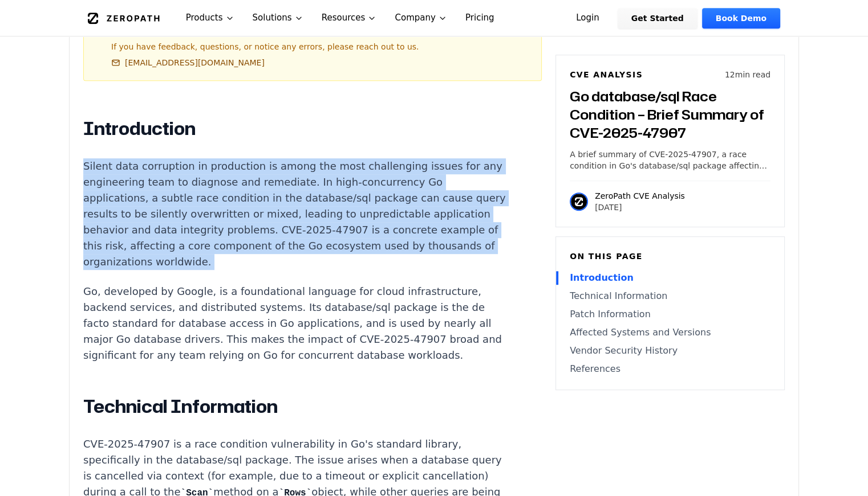  Describe the element at coordinates (606, 74) in the screenshot. I see `h6: CVE Analysis` at that location.